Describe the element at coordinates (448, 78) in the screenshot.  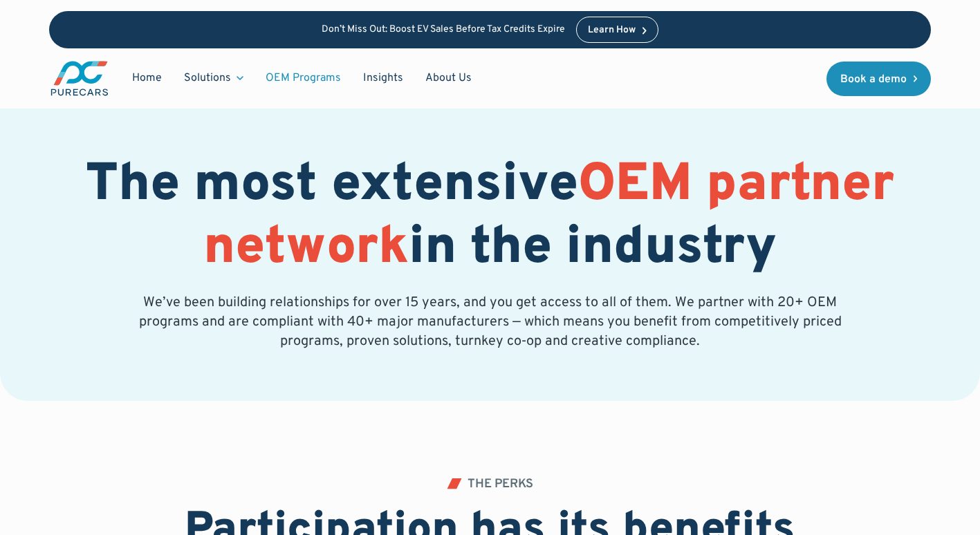
I see `a: About Us` at that location.